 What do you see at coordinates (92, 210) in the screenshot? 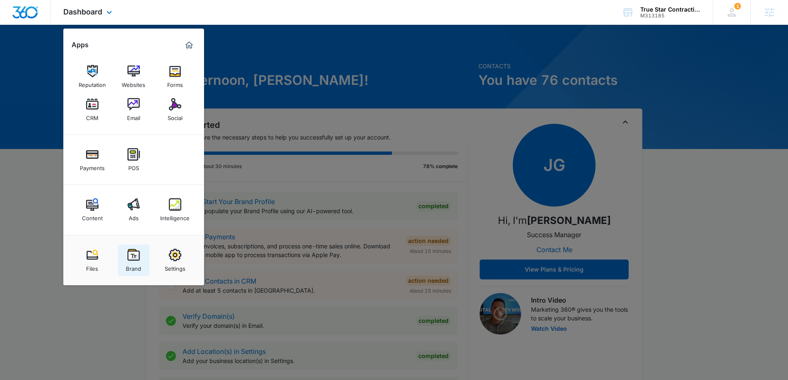
I see `a: Content` at bounding box center [92, 210].